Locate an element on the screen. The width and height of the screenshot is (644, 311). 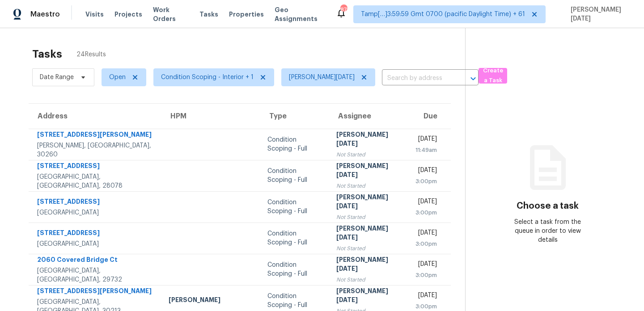
span: Tasks is located at coordinates (209, 15).